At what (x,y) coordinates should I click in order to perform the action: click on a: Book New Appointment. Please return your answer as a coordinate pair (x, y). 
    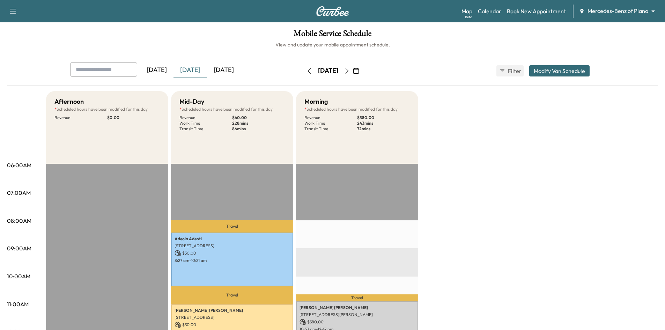
    Looking at the image, I should click on (536, 11).